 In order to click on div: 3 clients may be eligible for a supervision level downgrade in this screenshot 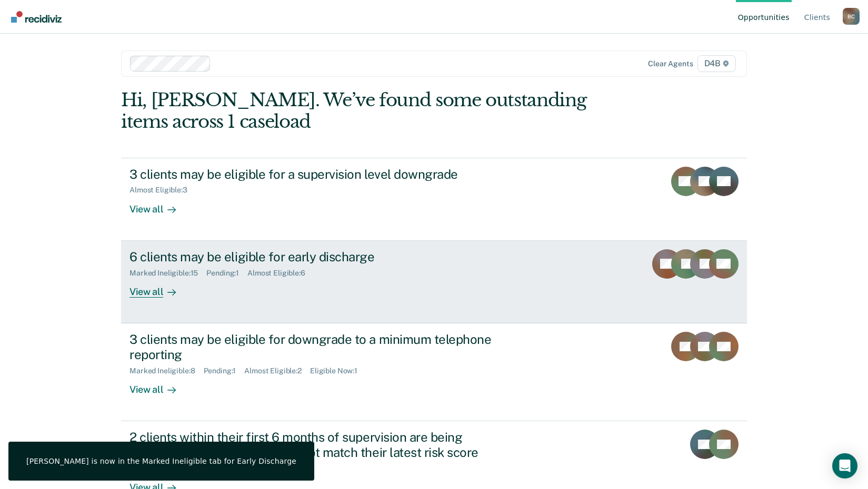, I will do `click(314, 174)`.